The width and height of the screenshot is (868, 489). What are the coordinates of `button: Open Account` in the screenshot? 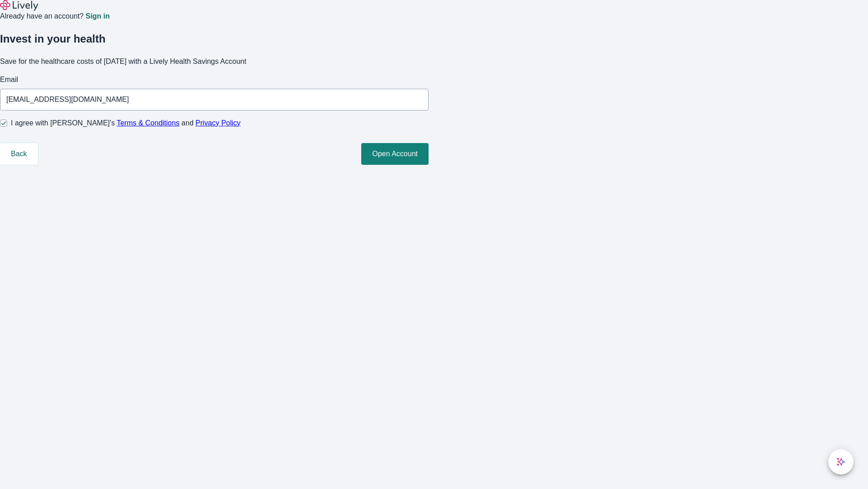 It's located at (395, 154).